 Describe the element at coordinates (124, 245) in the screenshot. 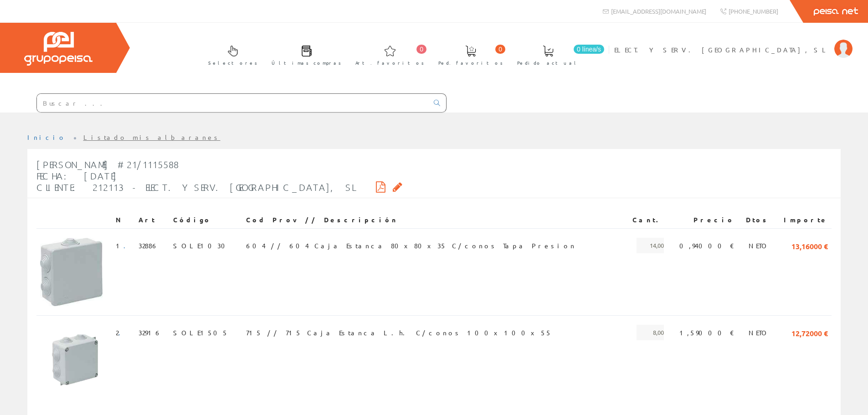

I see `span: 1` at that location.